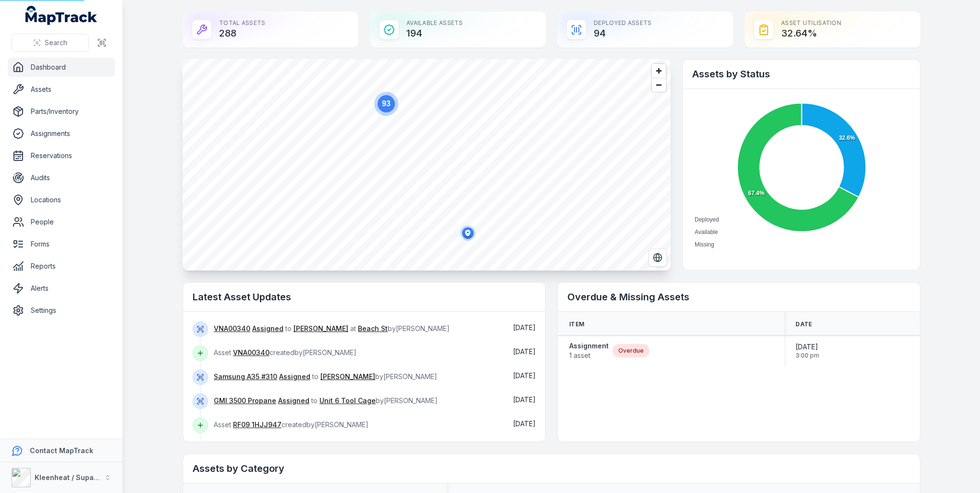 The width and height of the screenshot is (980, 493). What do you see at coordinates (373, 328) in the screenshot?
I see `a: Beach St` at bounding box center [373, 328].